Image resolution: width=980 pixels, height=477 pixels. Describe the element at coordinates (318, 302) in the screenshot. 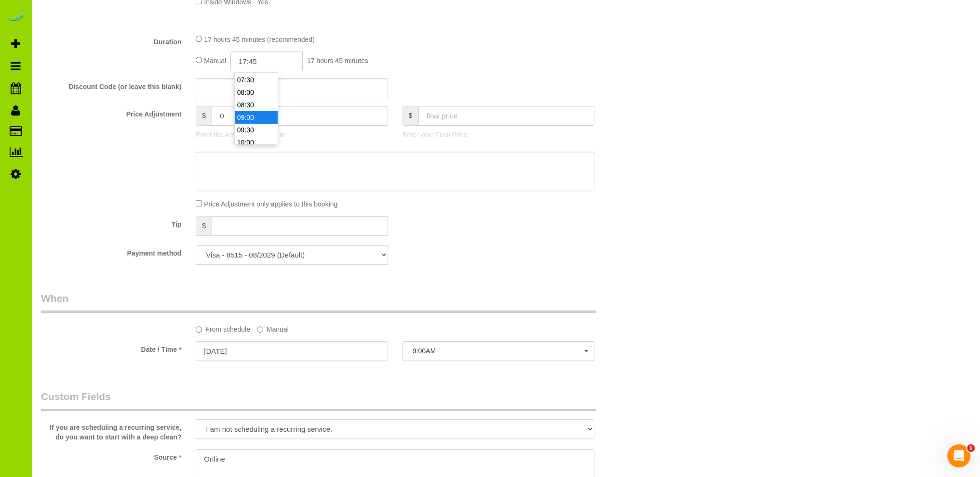

I see `legend: When` at that location.